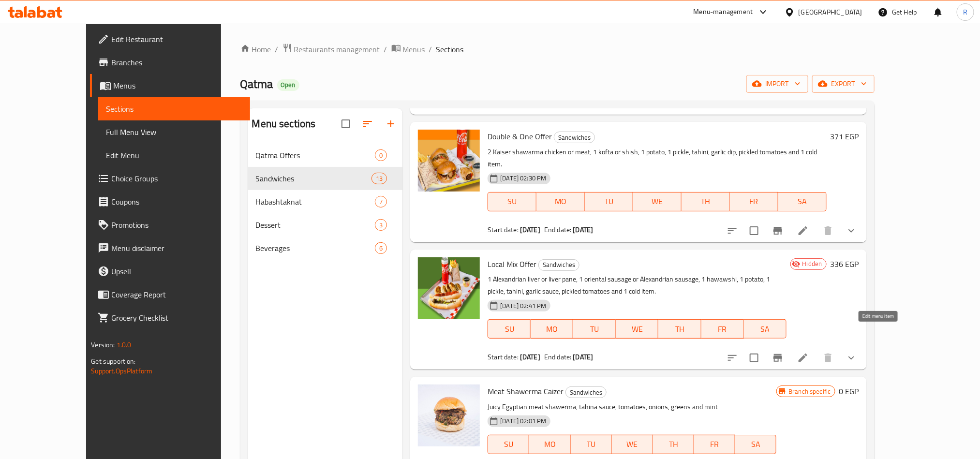 This screenshot has height=459, width=980. Describe the element at coordinates (170, 202) in the screenshot. I see `a: Coupons` at that location.